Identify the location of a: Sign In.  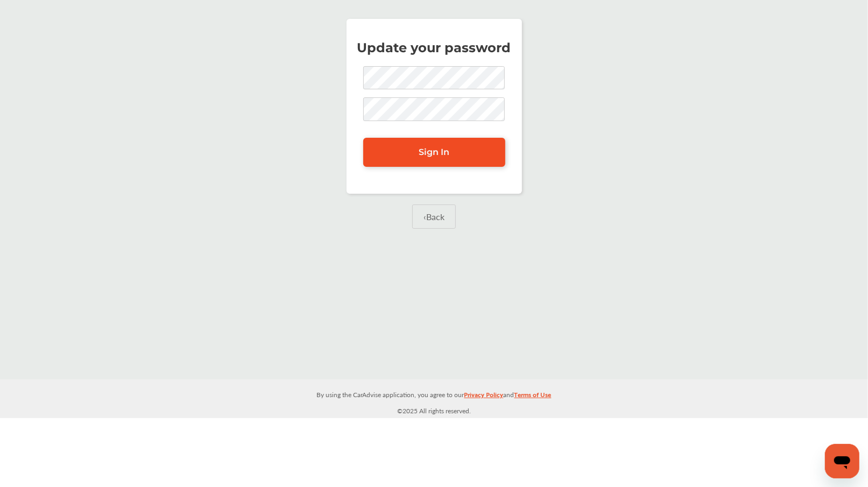
(434, 152).